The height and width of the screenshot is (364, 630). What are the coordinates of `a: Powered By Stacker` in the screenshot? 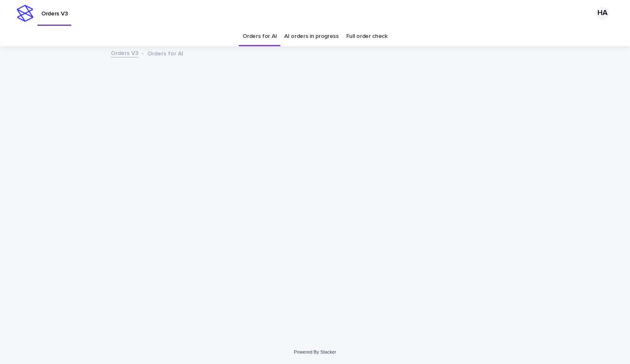 It's located at (314, 352).